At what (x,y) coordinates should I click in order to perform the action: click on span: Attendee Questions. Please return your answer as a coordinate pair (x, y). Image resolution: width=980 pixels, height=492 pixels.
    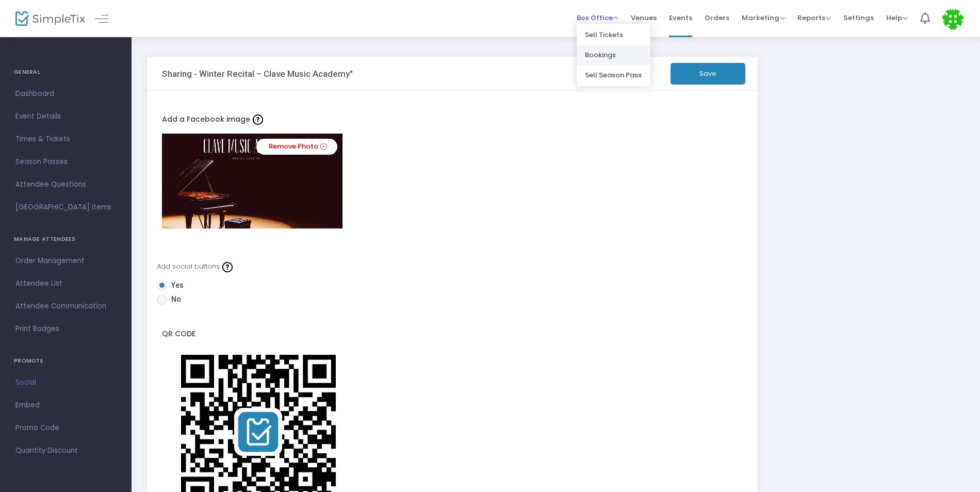
    Looking at the image, I should click on (65, 184).